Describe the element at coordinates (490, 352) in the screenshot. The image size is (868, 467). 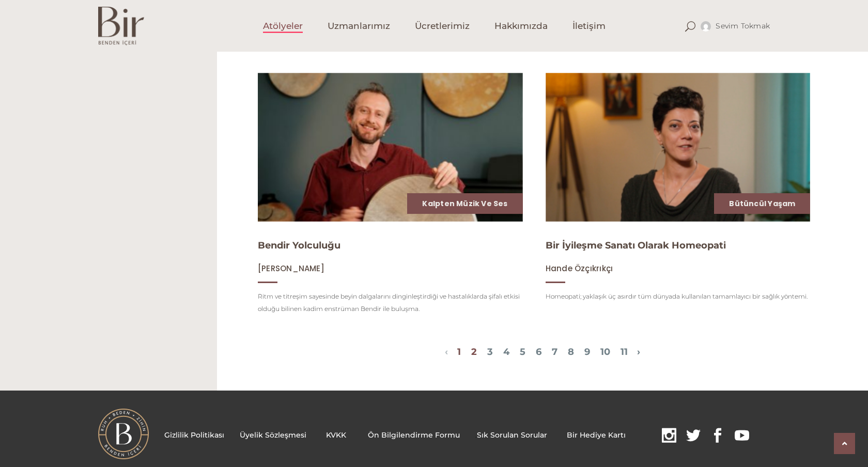
I see `a: 3` at that location.